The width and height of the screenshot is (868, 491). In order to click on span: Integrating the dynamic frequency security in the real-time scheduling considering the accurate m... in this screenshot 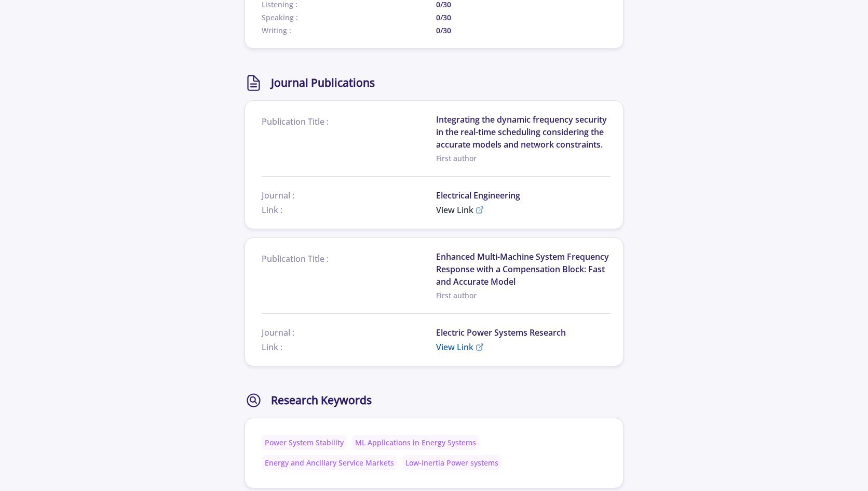, I will do `click(523, 132)`.